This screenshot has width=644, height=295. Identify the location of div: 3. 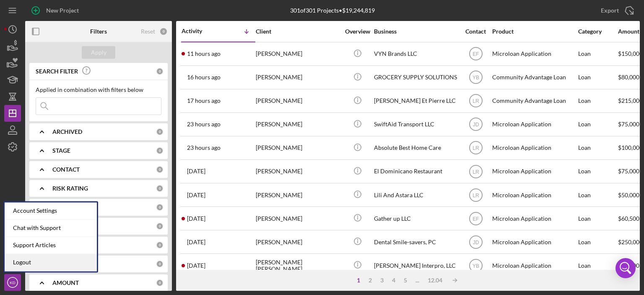
(382, 280).